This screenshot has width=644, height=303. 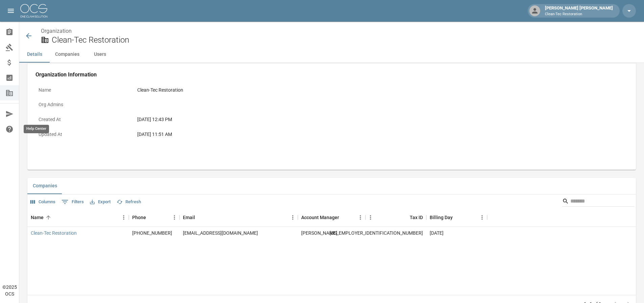 I want to click on div: Monday, so click(x=436, y=233).